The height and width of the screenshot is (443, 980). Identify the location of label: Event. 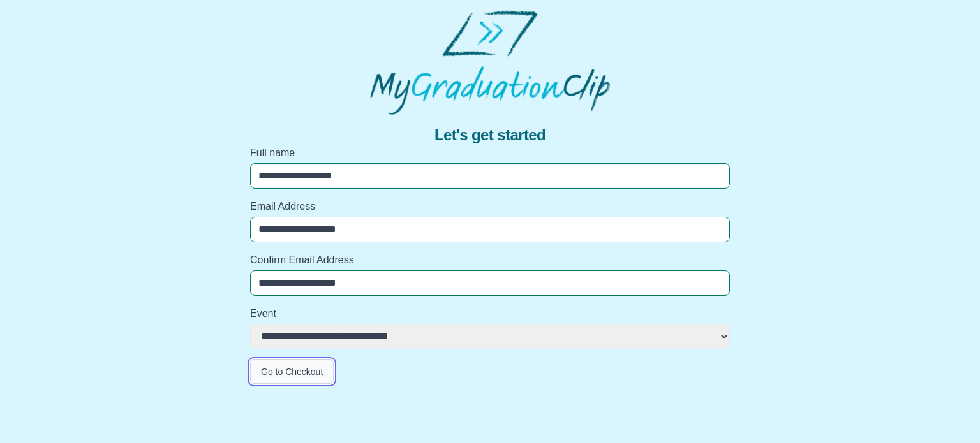
(490, 313).